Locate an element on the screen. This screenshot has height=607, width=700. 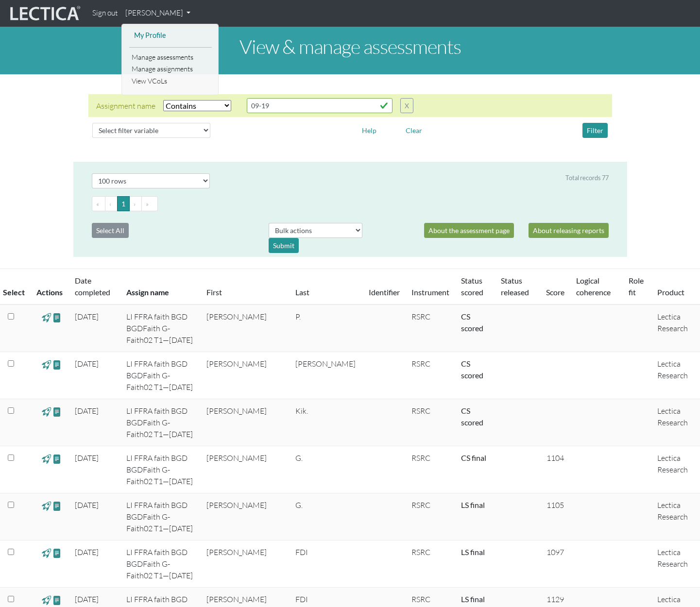
a: Help is located at coordinates (369, 129).